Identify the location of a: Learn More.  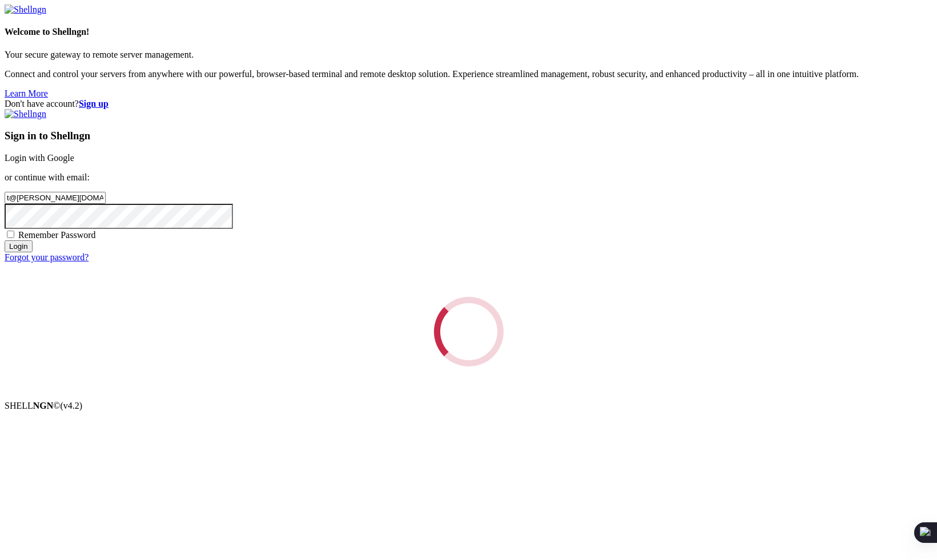
(26, 93).